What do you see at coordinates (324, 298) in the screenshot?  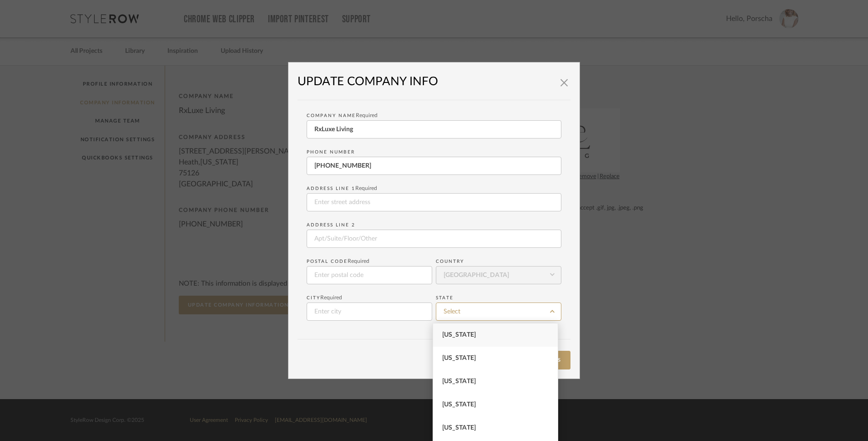 I see `label: City` at bounding box center [324, 298].